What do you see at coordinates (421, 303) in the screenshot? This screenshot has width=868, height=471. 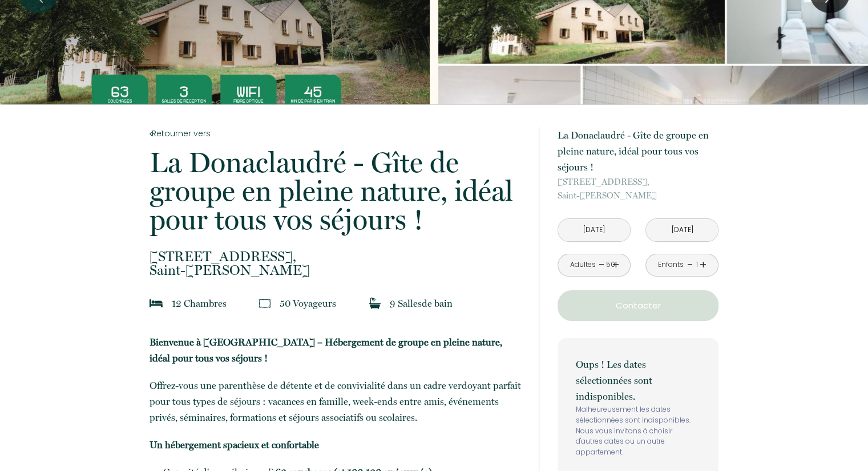 I see `p: 9 Salle de bain` at bounding box center [421, 303].